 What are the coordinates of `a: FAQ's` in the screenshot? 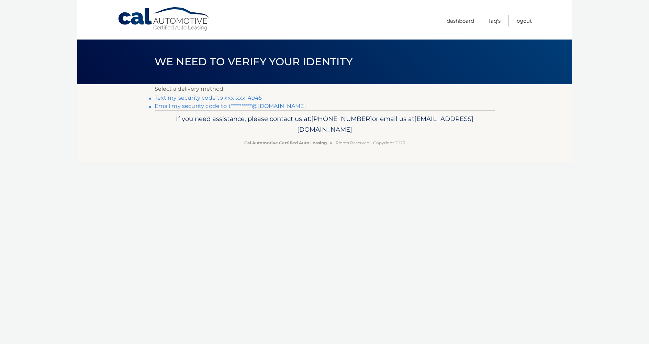 It's located at (495, 21).